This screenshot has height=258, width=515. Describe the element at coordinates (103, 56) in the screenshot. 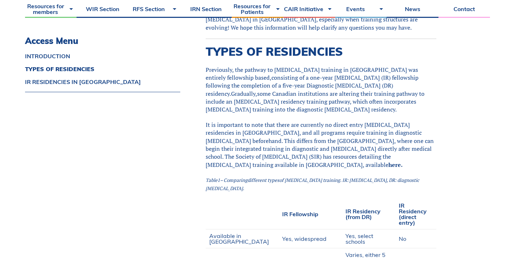

I see `a: INTRODUCTION` at that location.